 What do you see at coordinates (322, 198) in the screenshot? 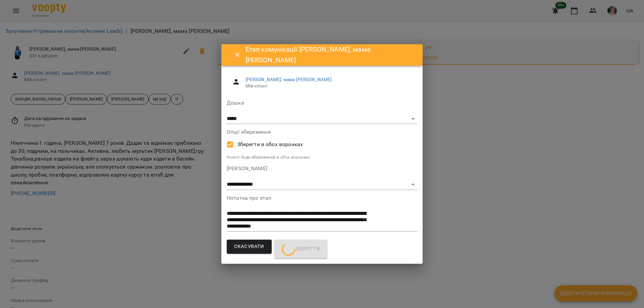
I see `label: Нотатка про етап` at bounding box center [322, 198].